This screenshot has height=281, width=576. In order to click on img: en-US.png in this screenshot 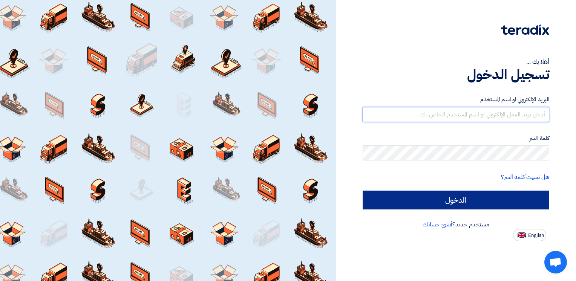, I will do `click(522, 235)`.